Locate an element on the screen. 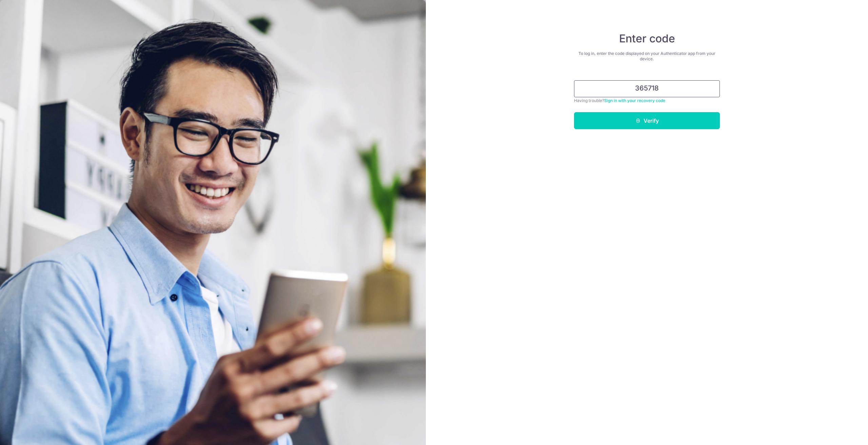 The width and height of the screenshot is (868, 445). button: Verify is located at coordinates (647, 121).